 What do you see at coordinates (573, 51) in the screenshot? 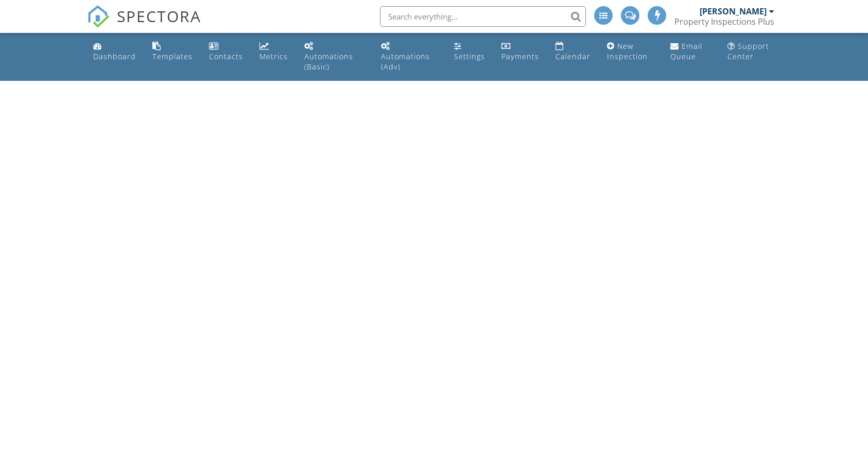
I see `a: Calendar` at bounding box center [573, 51].